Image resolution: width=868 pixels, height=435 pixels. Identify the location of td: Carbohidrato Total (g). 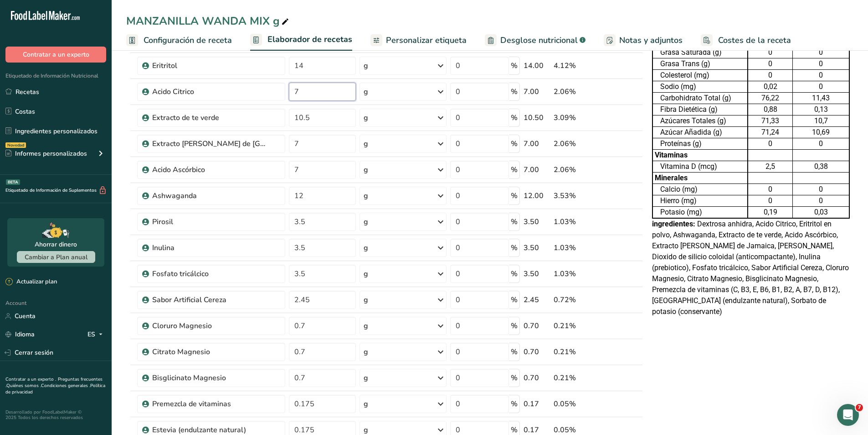
(700, 98).